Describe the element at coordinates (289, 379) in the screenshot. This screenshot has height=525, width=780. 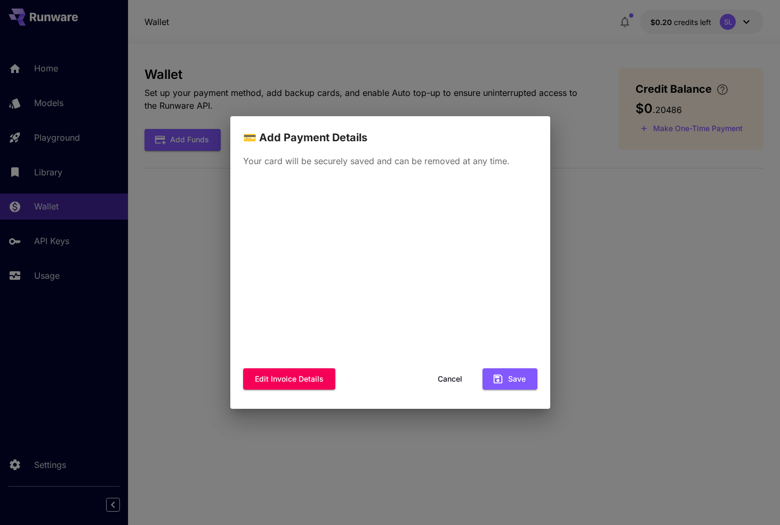
I see `button: Edit invoice details` at that location.